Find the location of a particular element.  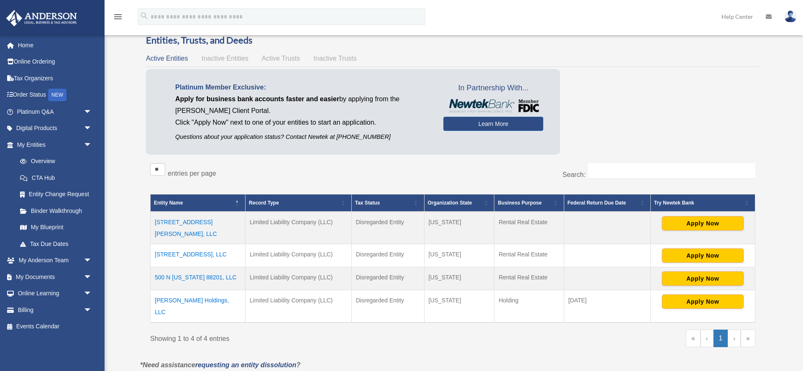

img: User Pic is located at coordinates (791, 16).